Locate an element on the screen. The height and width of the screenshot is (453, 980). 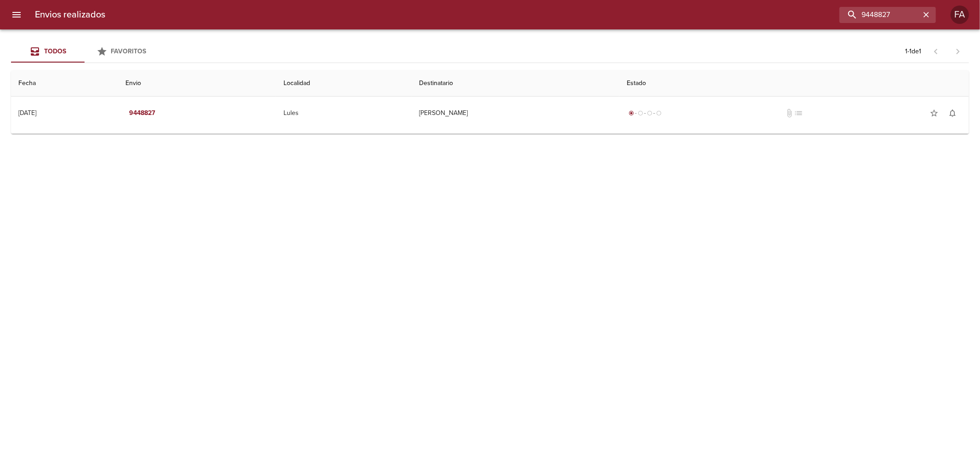
button: menu is located at coordinates (17, 15).